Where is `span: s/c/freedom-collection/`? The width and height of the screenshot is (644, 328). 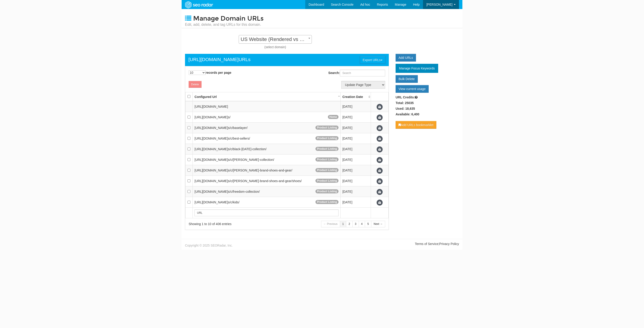 span: s/c/freedom-collection/ is located at coordinates (244, 192).